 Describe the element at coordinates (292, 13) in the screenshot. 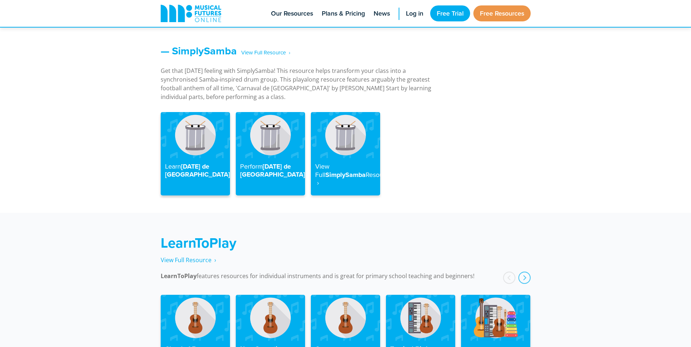

I see `span: Our Resources` at that location.